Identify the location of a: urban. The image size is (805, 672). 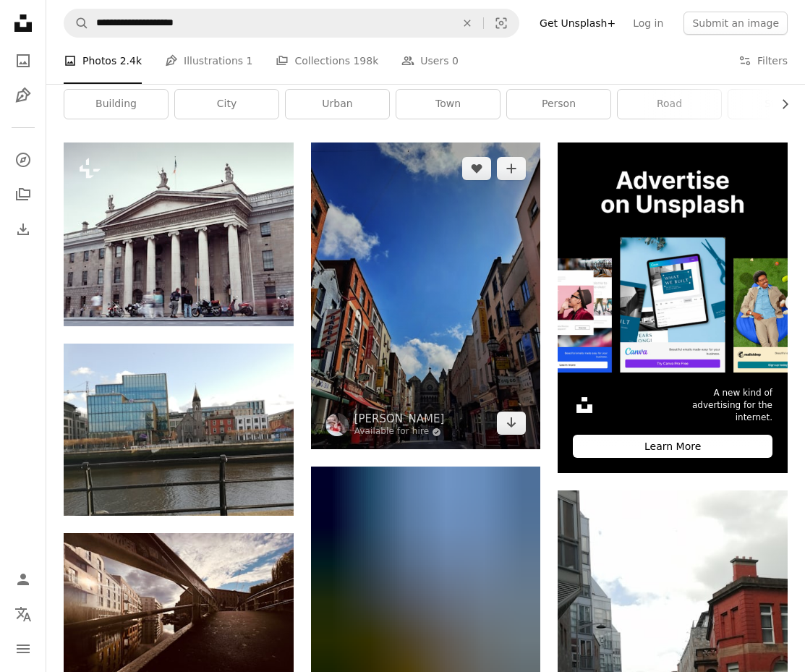
(337, 104).